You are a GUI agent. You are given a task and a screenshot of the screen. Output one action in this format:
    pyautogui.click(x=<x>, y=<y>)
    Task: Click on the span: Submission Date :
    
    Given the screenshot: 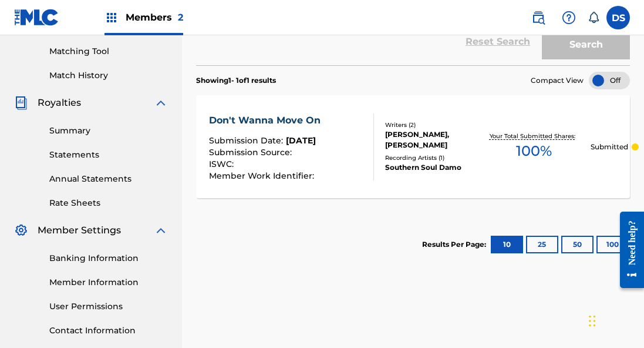 What is the action you would take?
    pyautogui.click(x=247, y=141)
    